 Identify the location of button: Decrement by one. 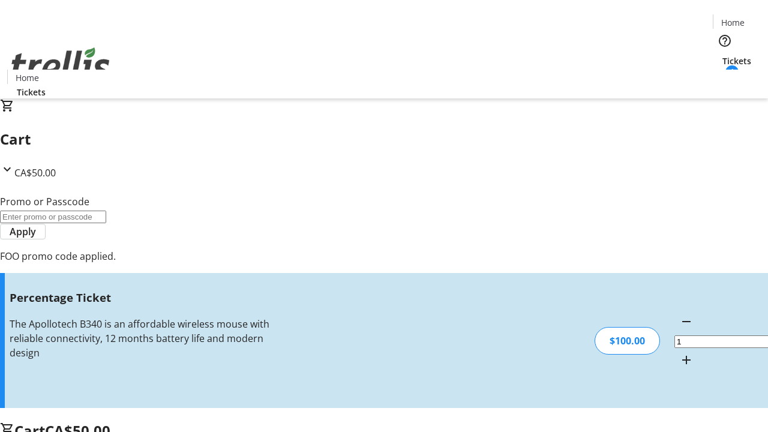
(686, 322).